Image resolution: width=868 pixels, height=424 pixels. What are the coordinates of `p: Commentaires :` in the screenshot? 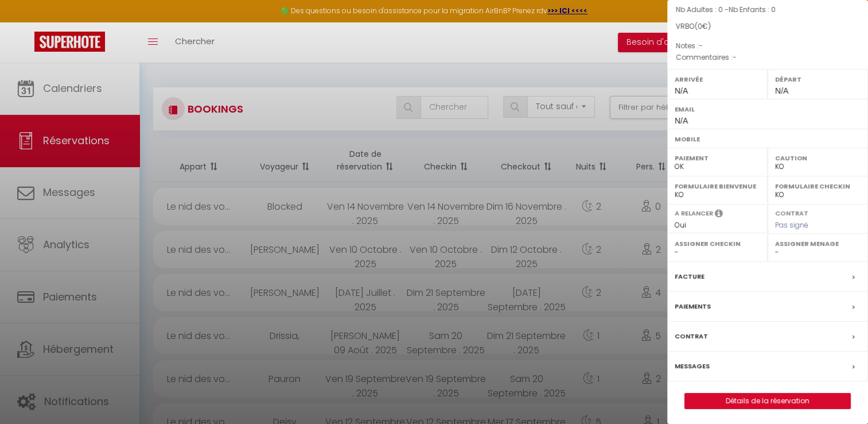 It's located at (768, 58).